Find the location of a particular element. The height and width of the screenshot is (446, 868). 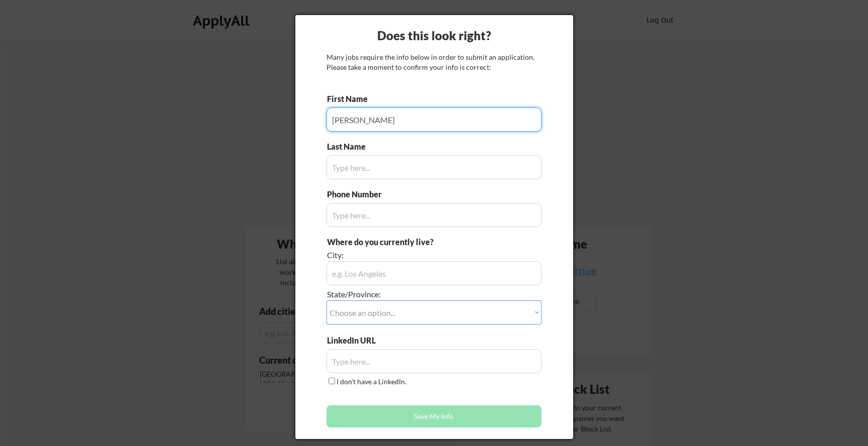

div: Last Name is located at coordinates (351, 146).